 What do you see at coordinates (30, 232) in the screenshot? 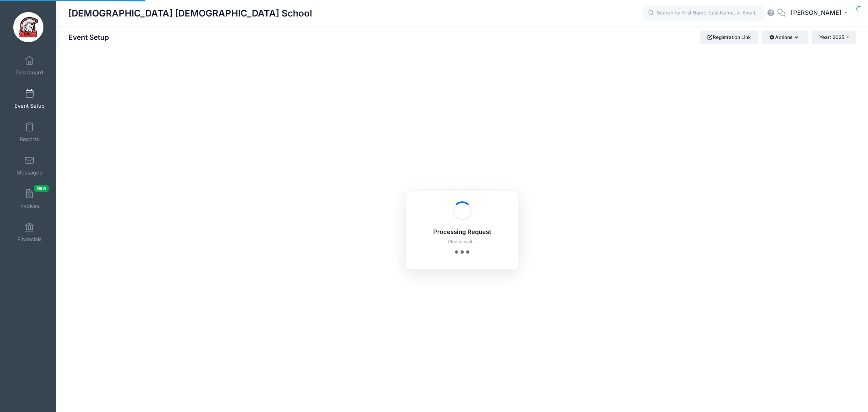
I see `a: Financials` at bounding box center [30, 232].